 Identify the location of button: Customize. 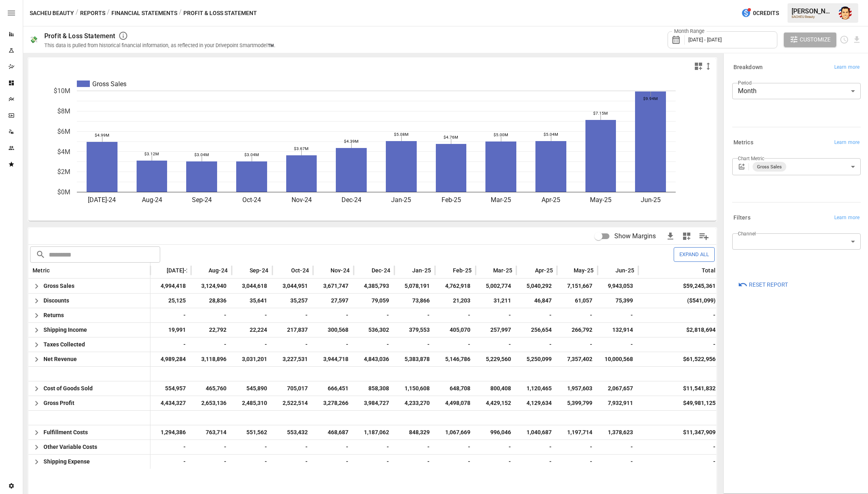
(810, 40).